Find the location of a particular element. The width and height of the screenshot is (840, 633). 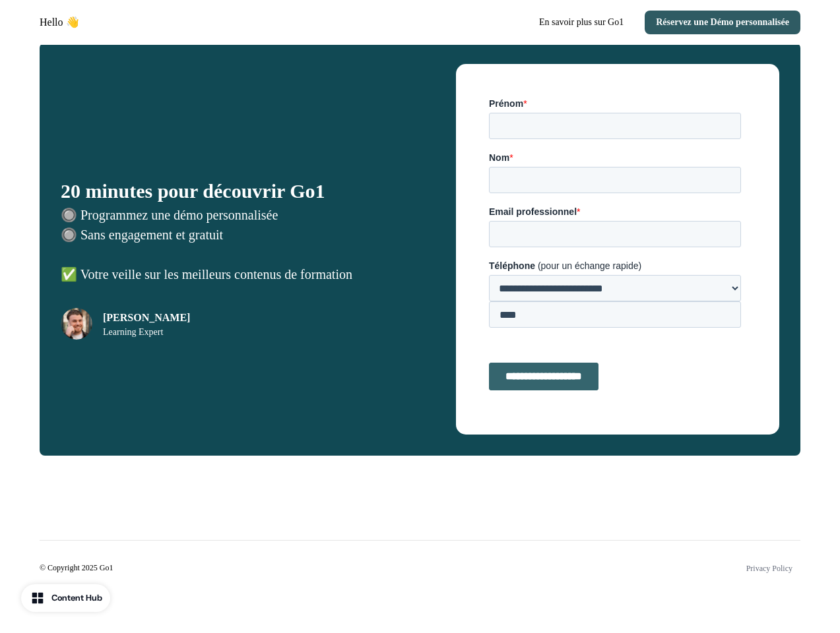

p: 🔘 Programmez une démo personnalisée 🔘 Sans engagement et gratuit ✅ Votre veille sur les meilleurs... is located at coordinates (240, 244).